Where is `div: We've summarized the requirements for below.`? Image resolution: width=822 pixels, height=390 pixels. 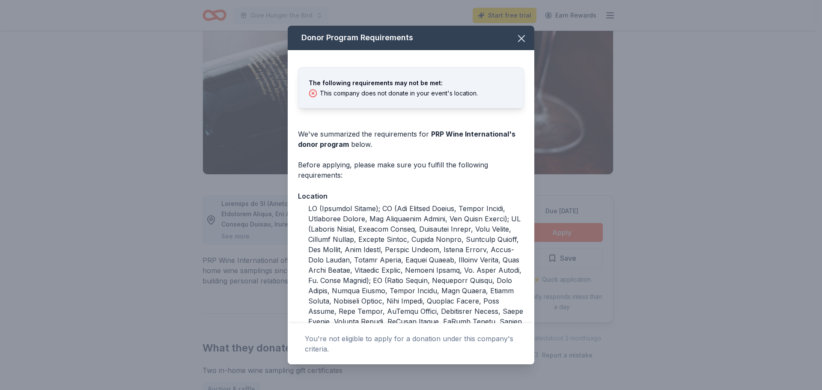 div: We've summarized the requirements for below. is located at coordinates (411, 139).